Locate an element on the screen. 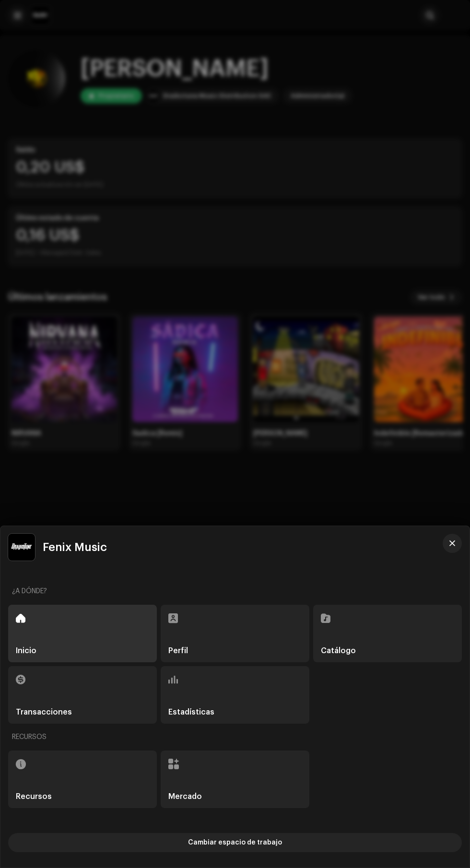 The width and height of the screenshot is (470, 868). img: 10370c6a-d0e2-4592-b8a2-38f444b0ca44 is located at coordinates (22, 547).